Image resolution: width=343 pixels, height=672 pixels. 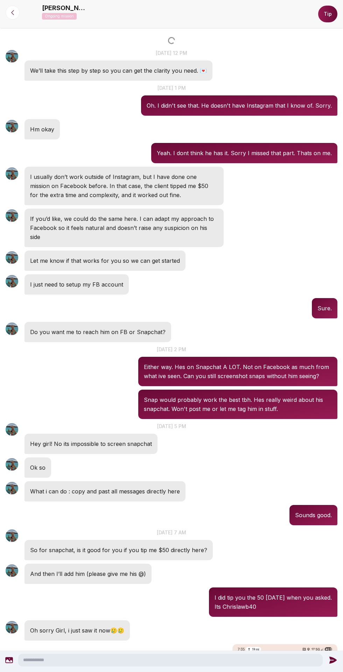 I want to click on p: Sure., so click(x=324, y=308).